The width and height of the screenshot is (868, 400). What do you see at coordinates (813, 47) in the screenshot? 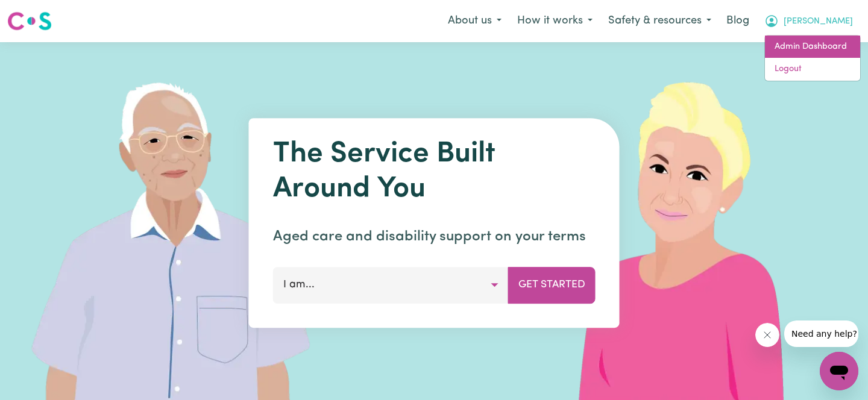
I see `a: Admin Dashboard` at bounding box center [813, 47].